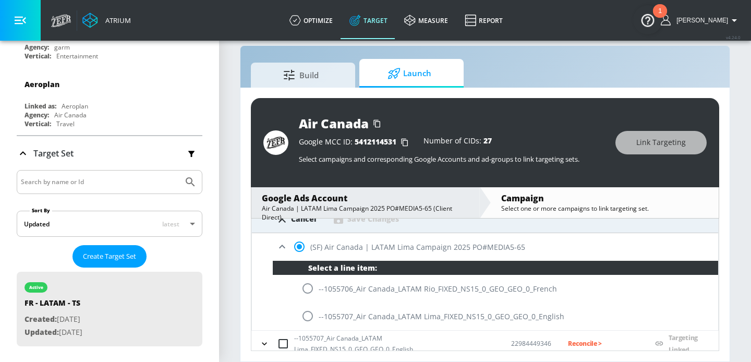  What do you see at coordinates (110, 101) in the screenshot?
I see `div: AeroplanLinked as:AeroplanAgency:Air CanadaVertical:Travel` at bounding box center [110, 101].